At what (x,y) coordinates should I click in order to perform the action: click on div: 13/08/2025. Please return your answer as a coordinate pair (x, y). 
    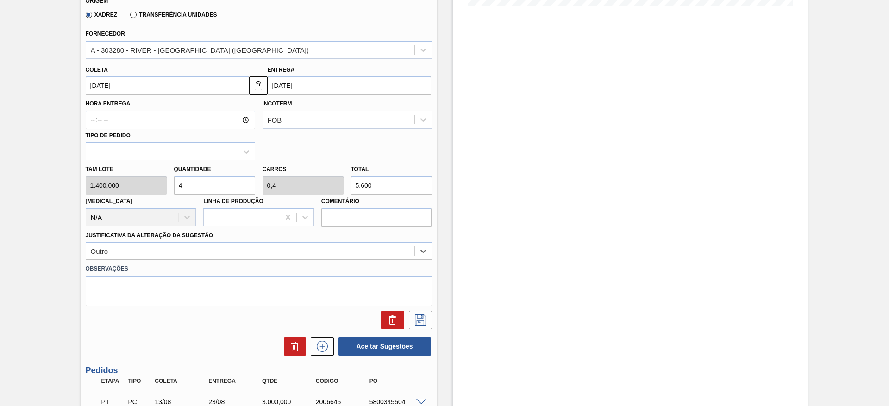
    Looking at the image, I should click on (182, 402).